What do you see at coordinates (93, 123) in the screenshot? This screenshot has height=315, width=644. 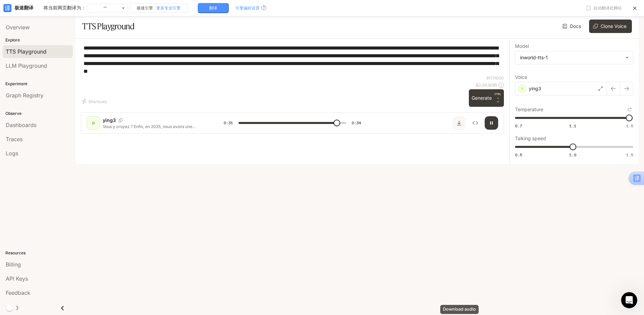 I see `div: D` at bounding box center [93, 123].